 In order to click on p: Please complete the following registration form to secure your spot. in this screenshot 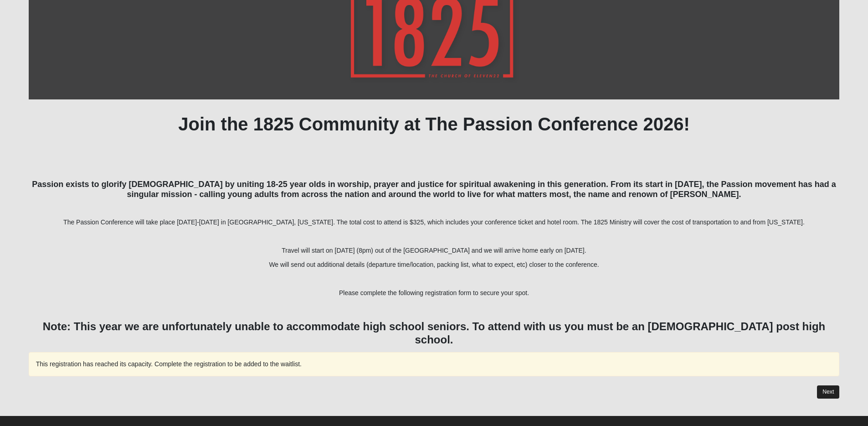, I will do `click(434, 293)`.